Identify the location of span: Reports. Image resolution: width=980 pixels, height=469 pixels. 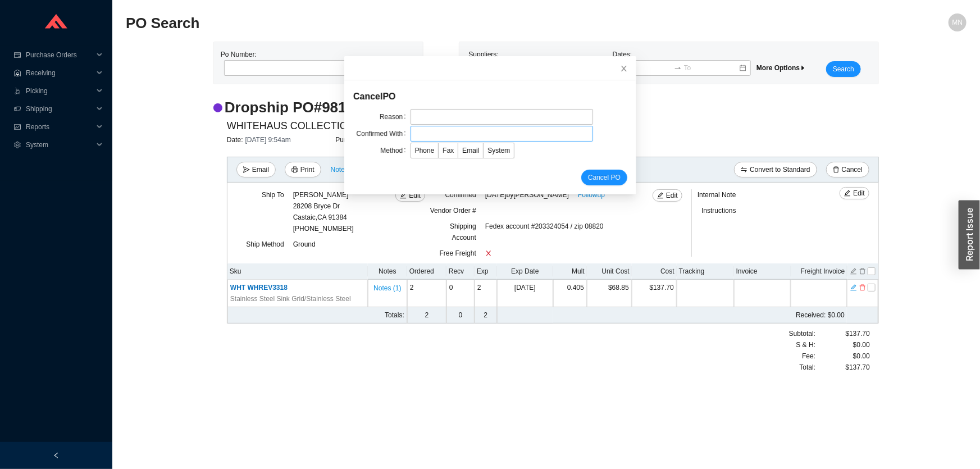
(59, 127).